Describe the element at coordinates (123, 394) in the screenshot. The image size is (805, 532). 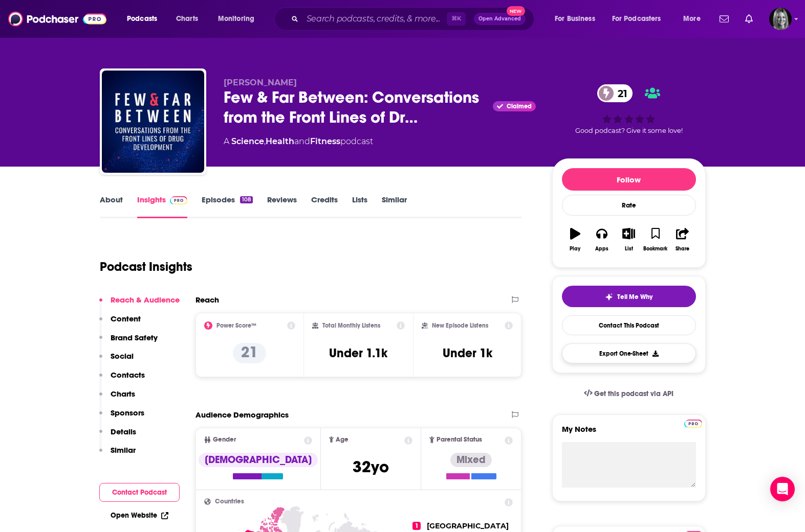
I see `p: Charts` at that location.